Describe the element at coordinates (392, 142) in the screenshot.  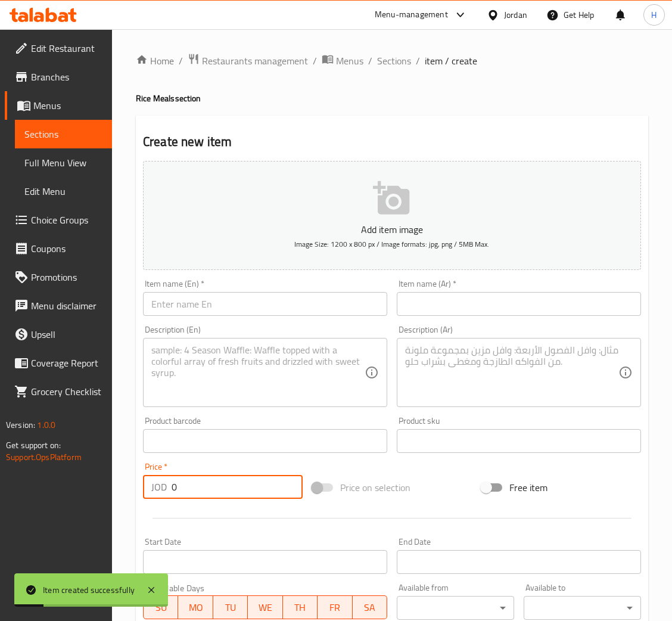
I see `h2: Create new item` at that location.